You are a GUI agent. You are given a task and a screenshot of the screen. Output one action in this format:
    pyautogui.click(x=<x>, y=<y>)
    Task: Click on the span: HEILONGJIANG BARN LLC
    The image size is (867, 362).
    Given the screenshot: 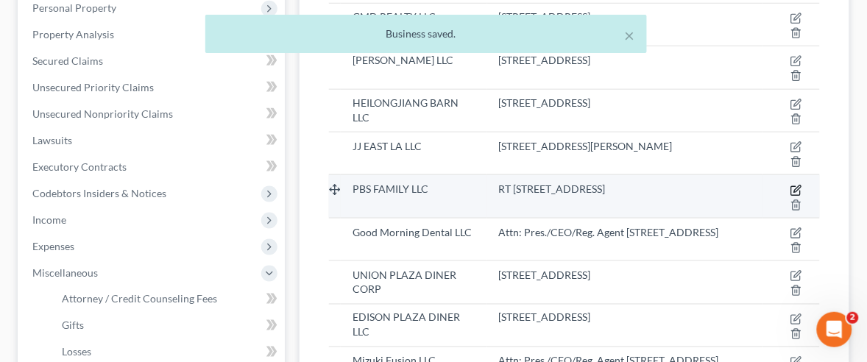 What is the action you would take?
    pyautogui.click(x=406, y=110)
    